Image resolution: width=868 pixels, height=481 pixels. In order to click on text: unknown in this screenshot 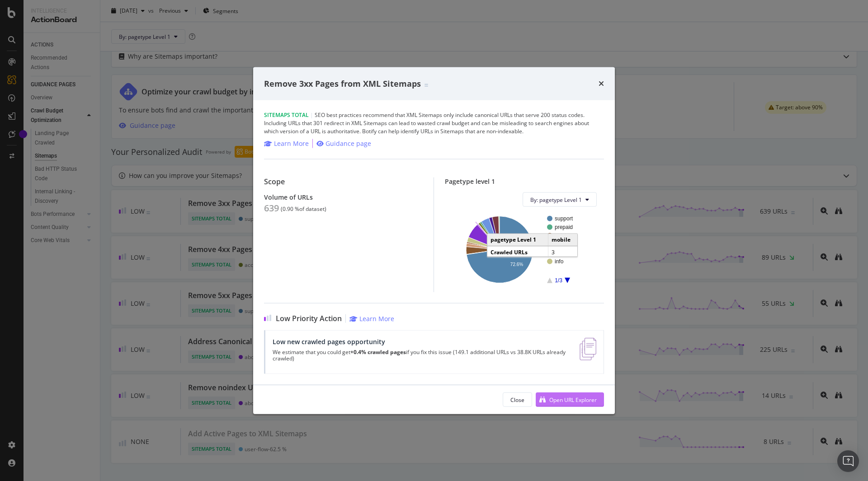, I will do `click(565, 244)`.